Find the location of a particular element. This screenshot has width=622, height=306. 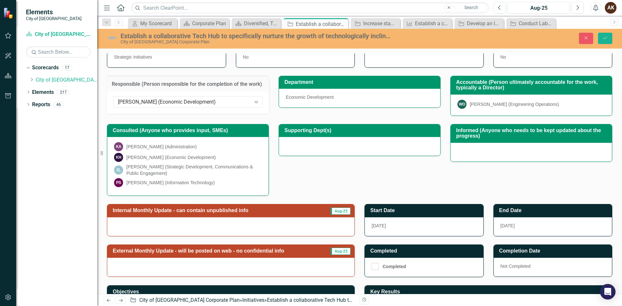

h3: Responsible (Person responsible for the completion of the work) is located at coordinates (188, 84).